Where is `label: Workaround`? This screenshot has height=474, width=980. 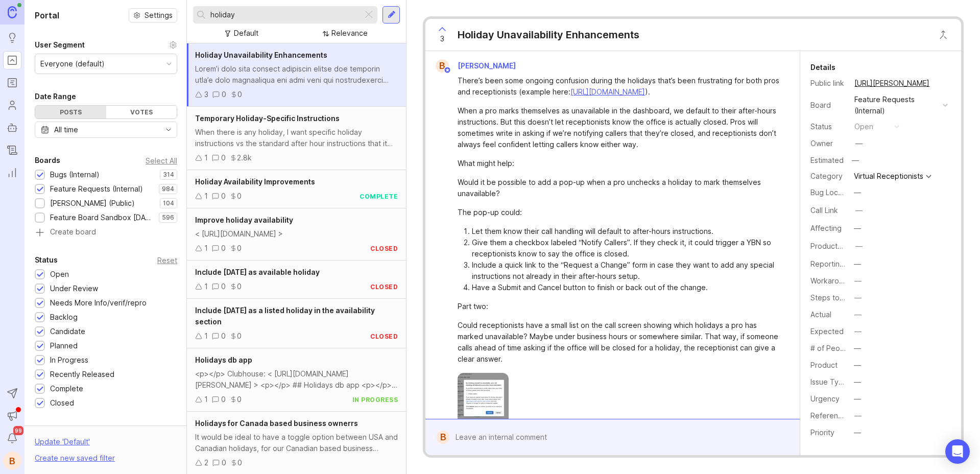 label: Workaround is located at coordinates (831, 280).